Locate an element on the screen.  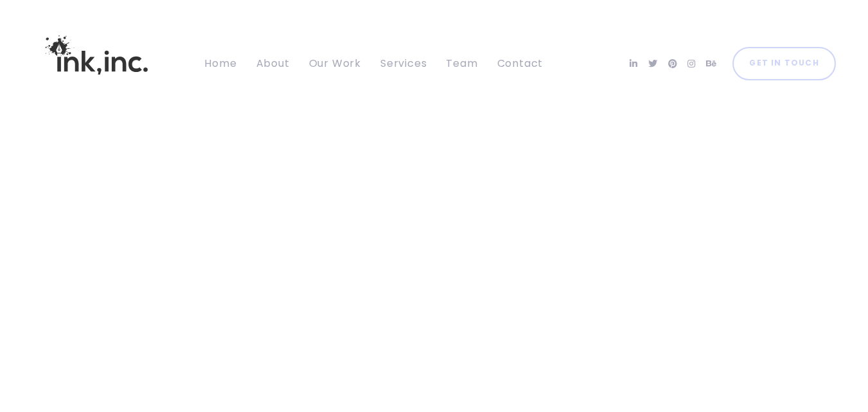
a: Get in Touch is located at coordinates (784, 64).